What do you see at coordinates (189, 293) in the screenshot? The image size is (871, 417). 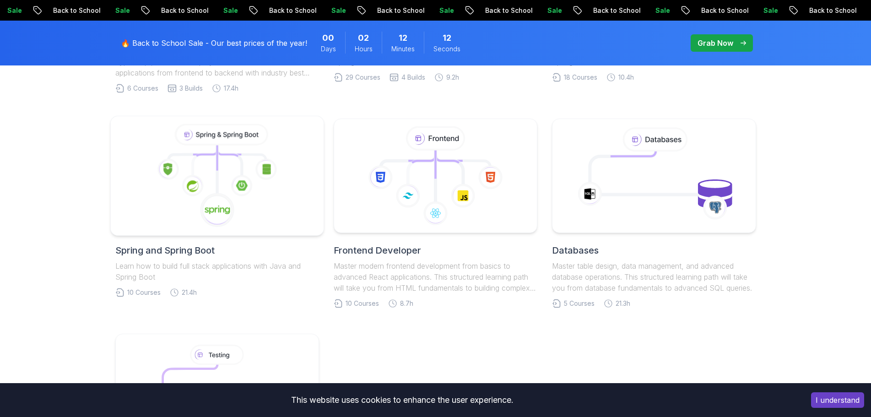 I see `span: 21.4h` at bounding box center [189, 293].